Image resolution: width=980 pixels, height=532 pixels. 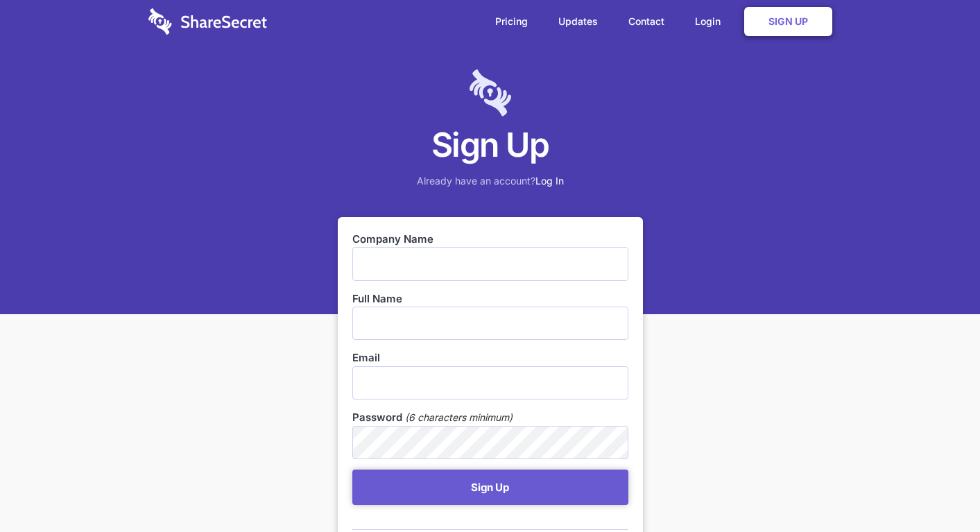 What do you see at coordinates (490, 93) in the screenshot?
I see `img: logo-lt-purple-60x68@2x-c671a683ea72a1d466fb5d642181eefbee81c4e10ba9aed56c8e1d7e762e8086.png` at bounding box center [490, 93].